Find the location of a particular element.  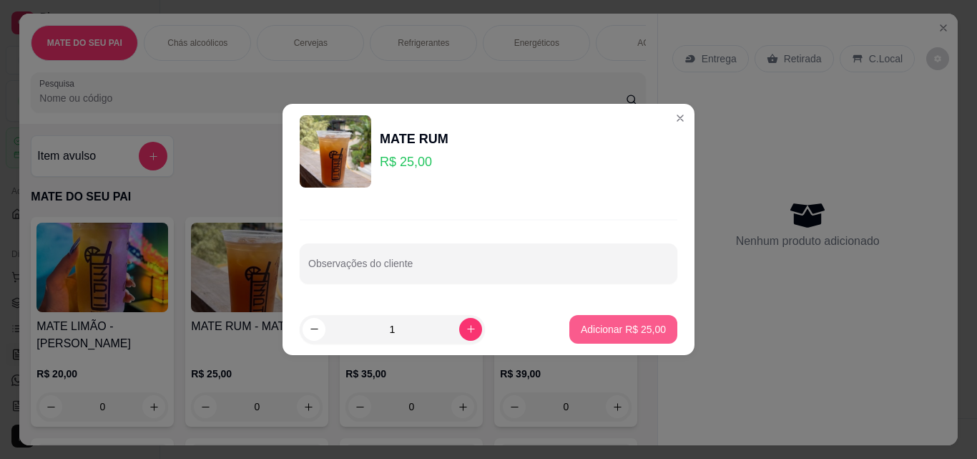

p: Adicionar R$ 25,00 is located at coordinates (623, 329).